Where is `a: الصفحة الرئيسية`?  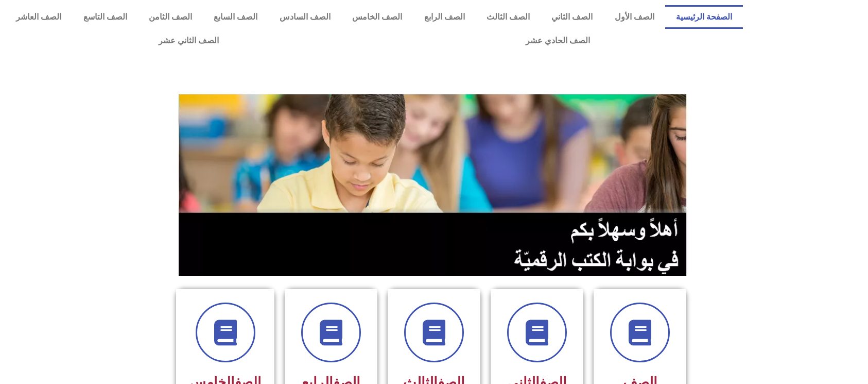
a: الصفحة الرئيسية is located at coordinates (704, 17).